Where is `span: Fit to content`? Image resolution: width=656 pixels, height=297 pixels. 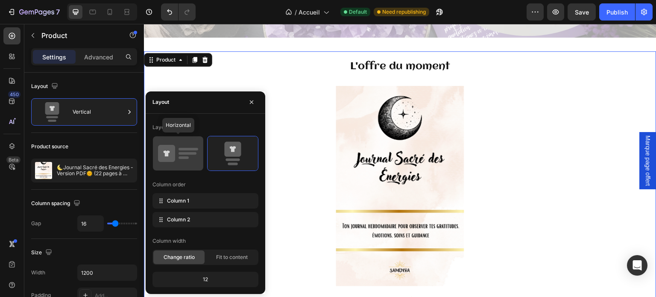 span: Fit to content is located at coordinates (232, 257).